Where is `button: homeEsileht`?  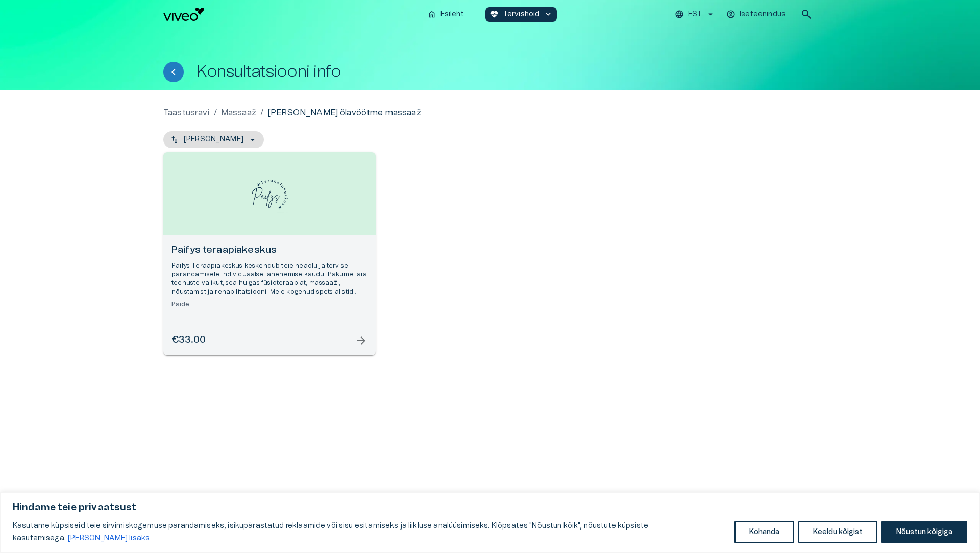
button: homeEsileht is located at coordinates (446, 14).